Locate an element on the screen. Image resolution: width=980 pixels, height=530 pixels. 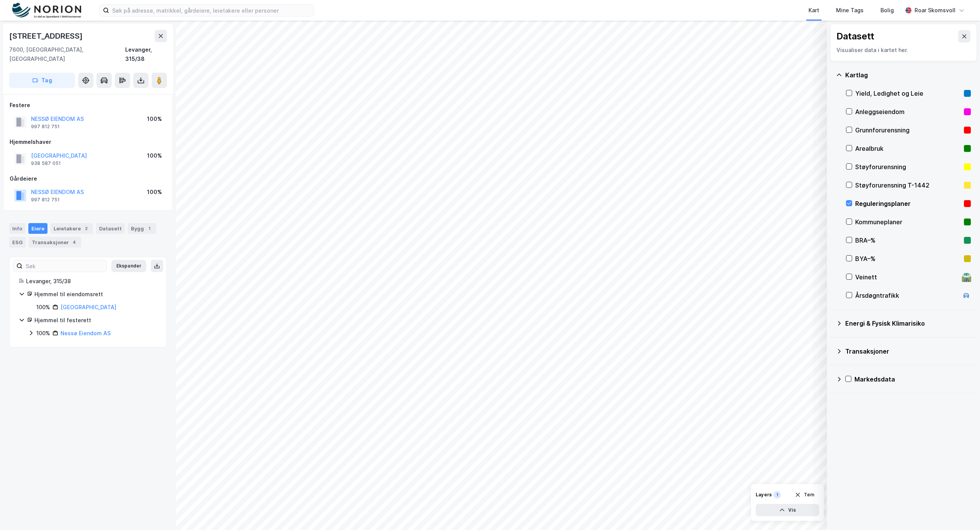
div: Energi & Fysisk Klimarisiko is located at coordinates (909, 323).